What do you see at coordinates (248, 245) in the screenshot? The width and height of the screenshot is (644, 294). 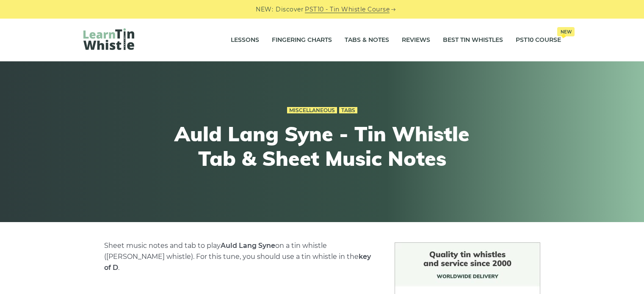 I see `strong: Auld Lang Syne` at bounding box center [248, 245].